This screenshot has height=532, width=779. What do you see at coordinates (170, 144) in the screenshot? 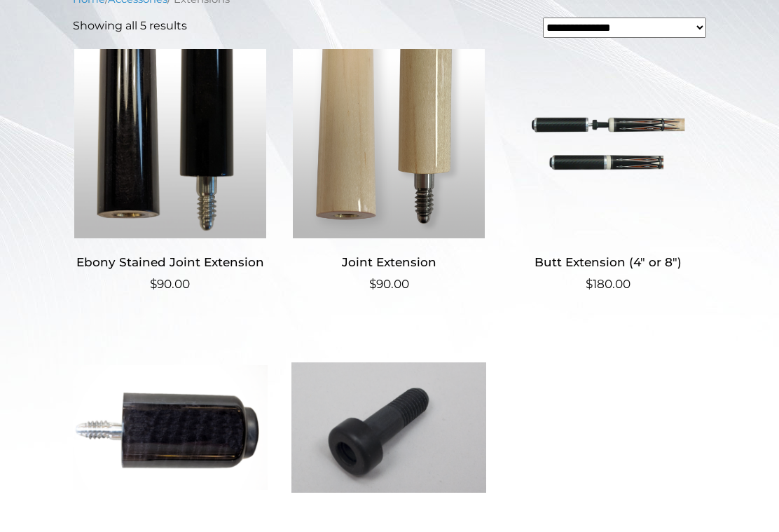
I see `img: Ebony Stained Joint Extension` at bounding box center [170, 144].